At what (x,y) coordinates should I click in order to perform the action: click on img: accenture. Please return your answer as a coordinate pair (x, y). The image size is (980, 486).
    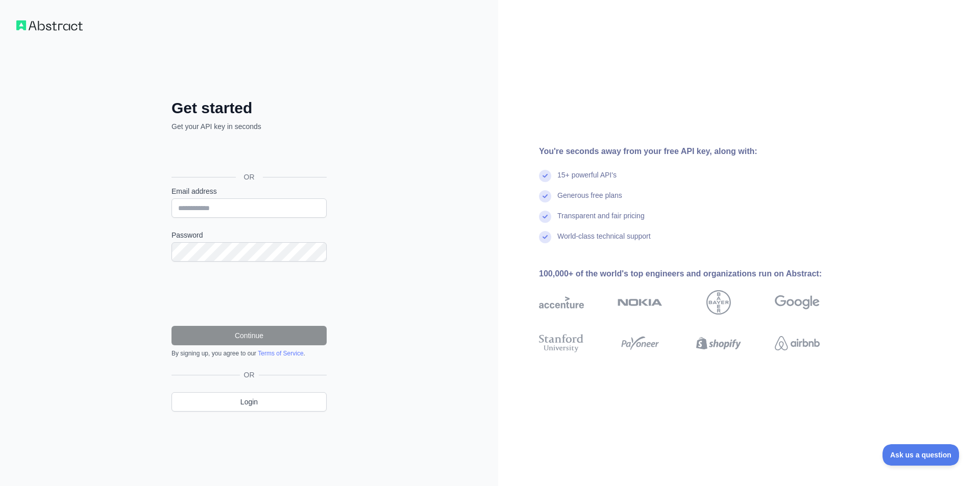
    Looking at the image, I should click on (562, 303).